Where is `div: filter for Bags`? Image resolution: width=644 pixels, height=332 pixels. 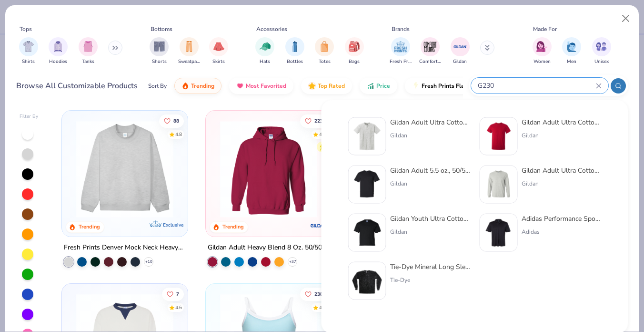
div: filter for Bags is located at coordinates (355, 51).